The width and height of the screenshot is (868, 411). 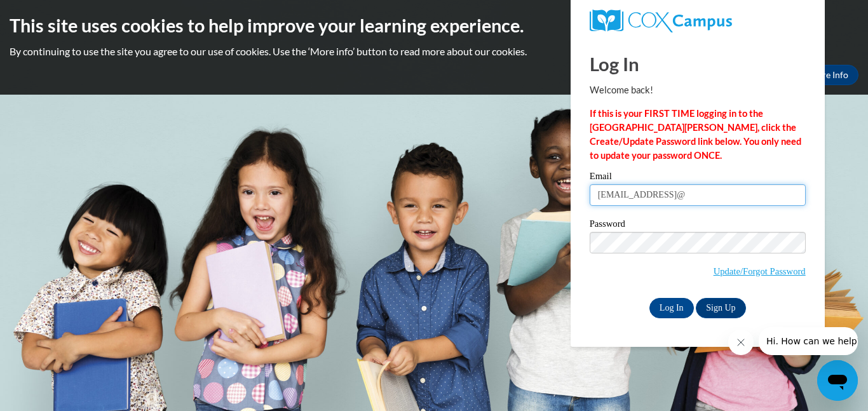 I want to click on p: By continuing to use the site you agree to our use of cookies. Use the ‘More info’ button to read..., so click(x=434, y=51).